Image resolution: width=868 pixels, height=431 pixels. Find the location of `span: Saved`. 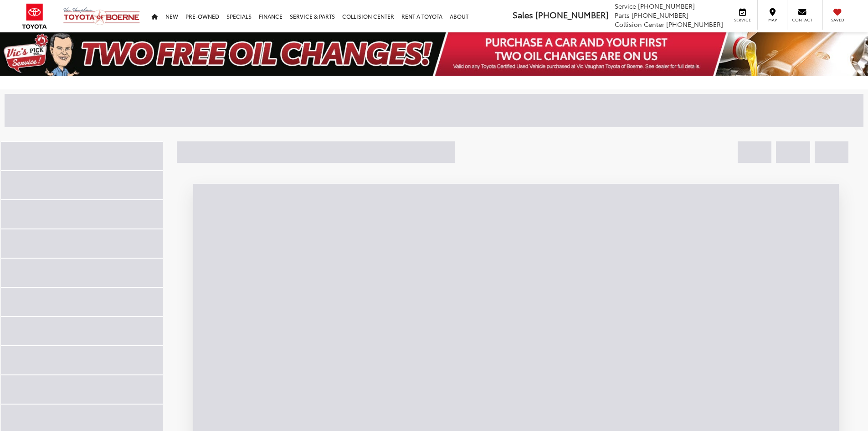

span: Saved is located at coordinates (838, 19).